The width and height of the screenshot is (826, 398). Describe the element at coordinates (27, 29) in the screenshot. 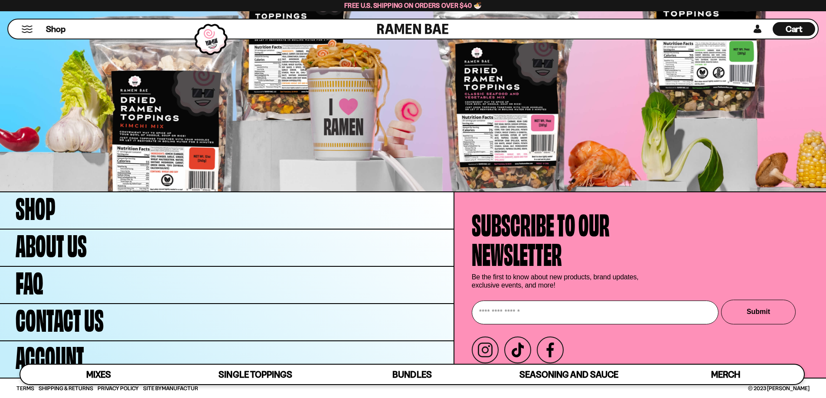

I see `button: Mobile Menu Trigger` at that location.